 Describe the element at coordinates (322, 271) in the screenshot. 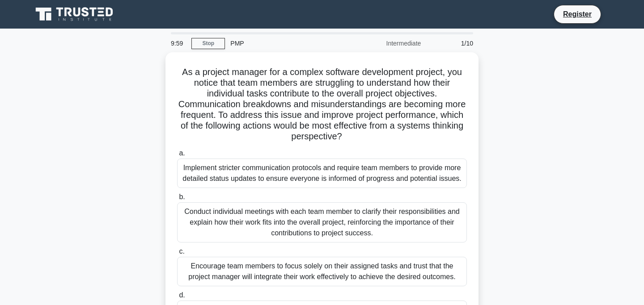

I see `div: Encourage team members to focus solely on their assigned tasks and trust that the project manager...` at that location.